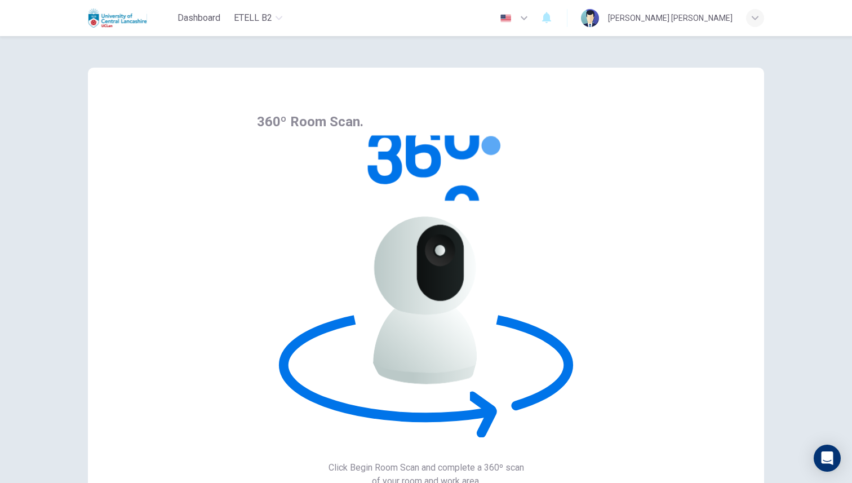  I want to click on a: Uclan logo, so click(130, 18).